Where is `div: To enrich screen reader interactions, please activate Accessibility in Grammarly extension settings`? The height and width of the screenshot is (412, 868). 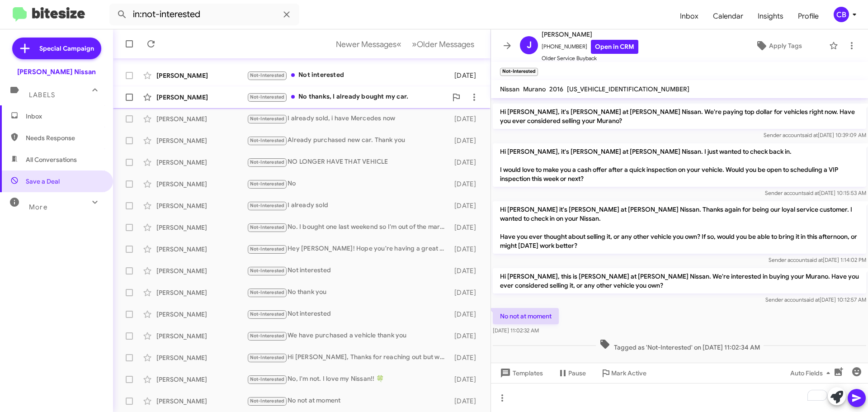 div: To enrich screen reader interactions, please activate Accessibility in Grammarly extension settings is located at coordinates (679, 397).